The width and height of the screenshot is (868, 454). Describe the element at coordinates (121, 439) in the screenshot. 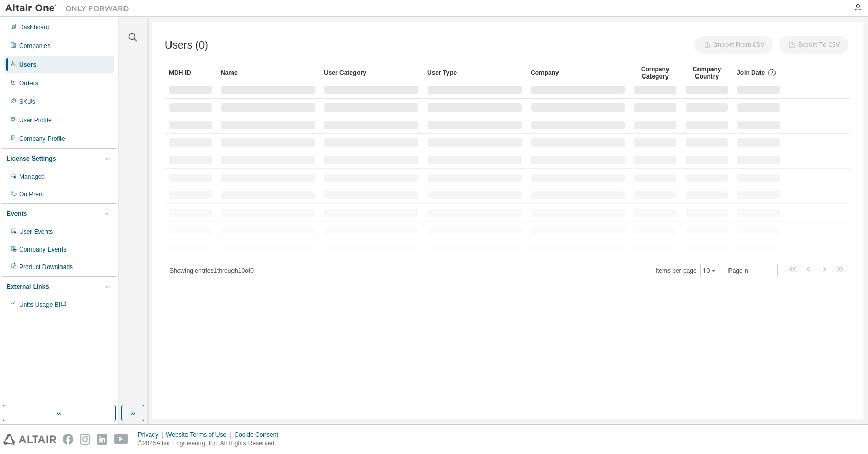

I see `img: youtube.svg` at that location.